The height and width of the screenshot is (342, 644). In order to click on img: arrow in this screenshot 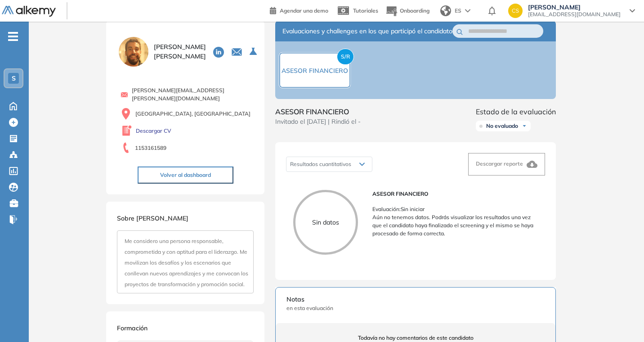, I will do `click(468, 10)`.